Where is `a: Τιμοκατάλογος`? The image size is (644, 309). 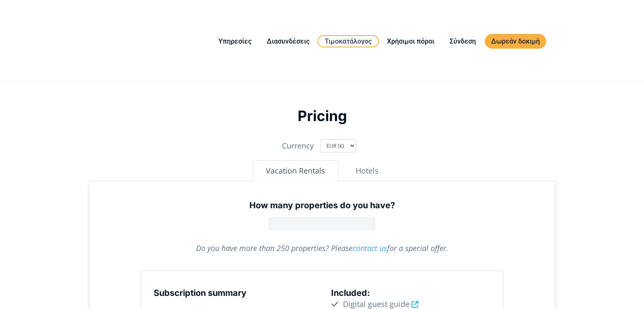 a: Τιμοκατάλογος is located at coordinates (348, 41).